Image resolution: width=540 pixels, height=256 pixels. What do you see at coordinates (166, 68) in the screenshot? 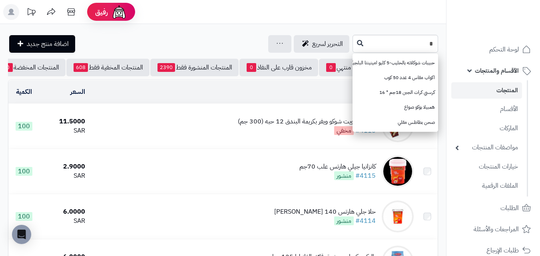
I see `span: 2390` at bounding box center [166, 68].